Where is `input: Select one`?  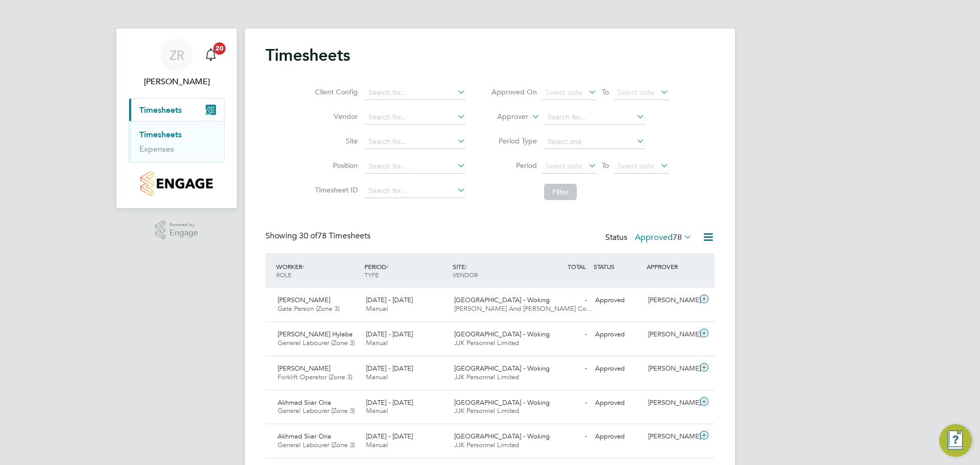 input: Select one is located at coordinates (594, 142).